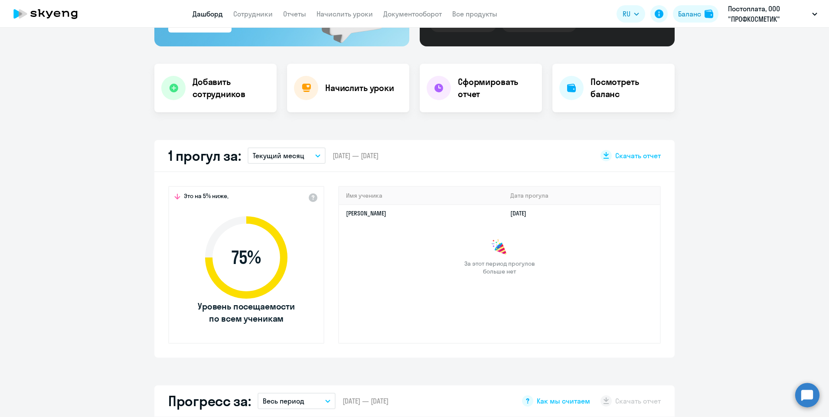 The height and width of the screenshot is (417, 829). What do you see at coordinates (231, 88) in the screenshot?
I see `h4: Добавить сотрудников` at bounding box center [231, 88].